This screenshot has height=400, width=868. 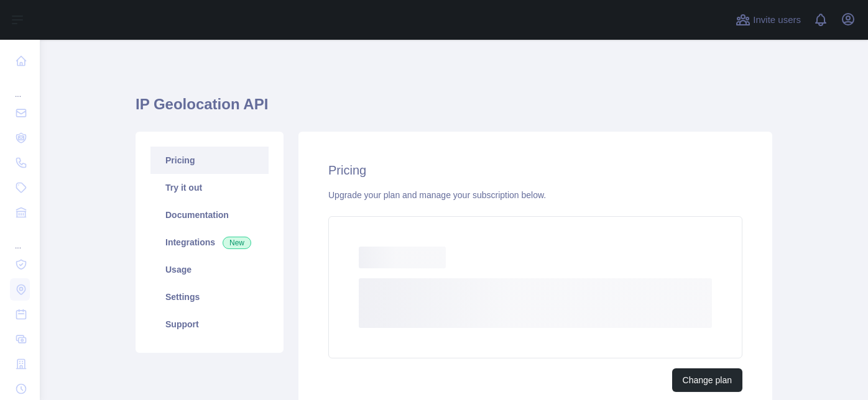 I want to click on button: Invite users, so click(x=768, y=20).